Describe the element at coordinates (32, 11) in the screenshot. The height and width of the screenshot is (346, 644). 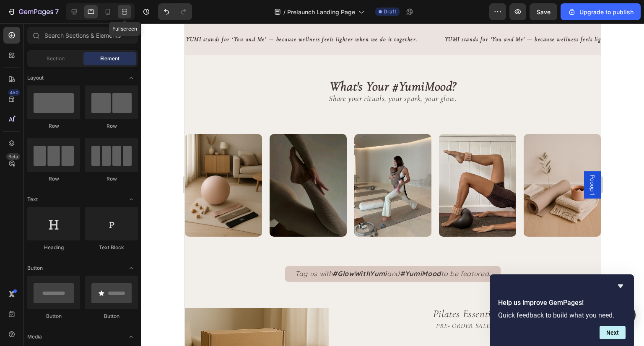
I see `button: 7` at that location.